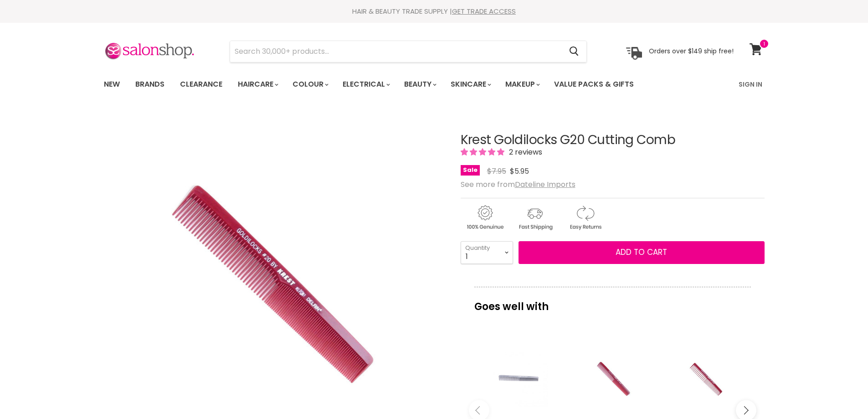  Describe the element at coordinates (434, 11) in the screenshot. I see `div: HAIR & BEAUTY TRADE SUPPLY |` at that location.